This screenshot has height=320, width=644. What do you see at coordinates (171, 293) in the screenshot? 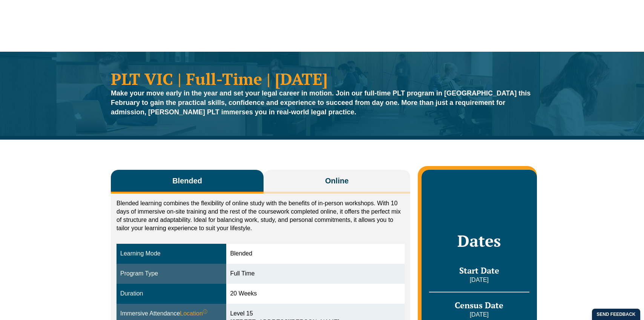
I see `div: Duration` at bounding box center [171, 293].